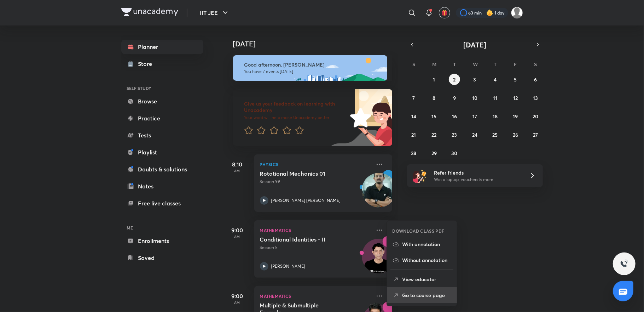 This screenshot has width=644, height=312. I want to click on abbr: September 22, 2025, so click(435, 135).